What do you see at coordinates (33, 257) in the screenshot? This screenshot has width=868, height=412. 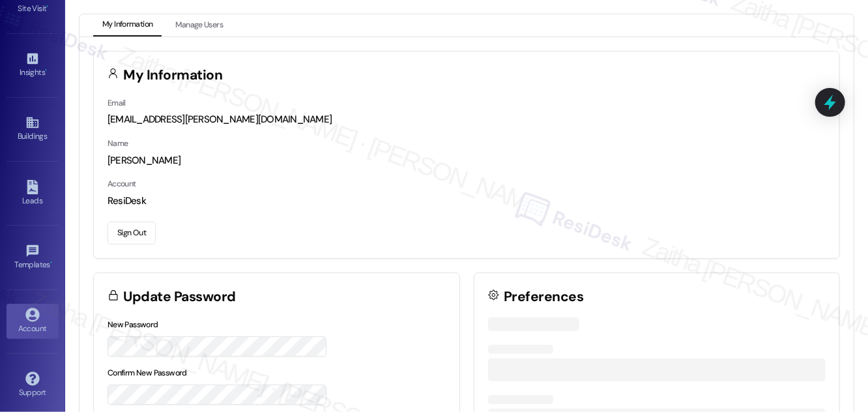 I see `a: Templates •` at bounding box center [33, 257].